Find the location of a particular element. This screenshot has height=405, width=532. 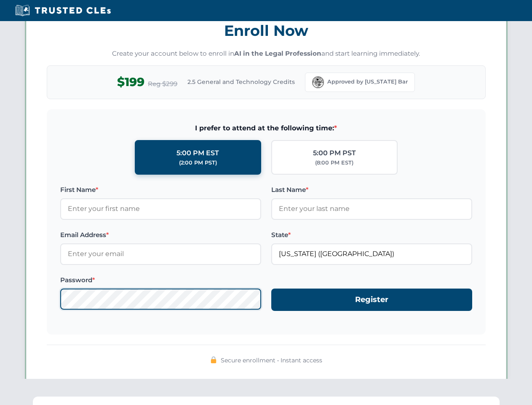

input: Enter your email is located at coordinates (160, 254).